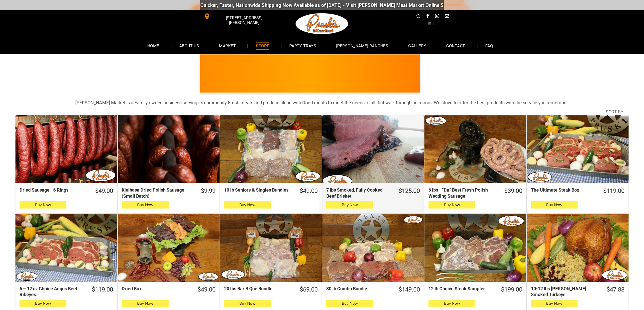  I want to click on a: STORE, so click(263, 46).